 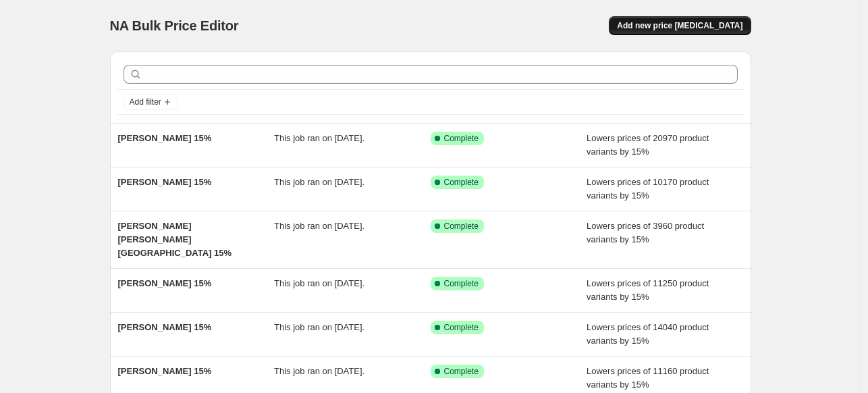 I want to click on span: Lowers prices of 14040 product variants by 15%, so click(x=647, y=333).